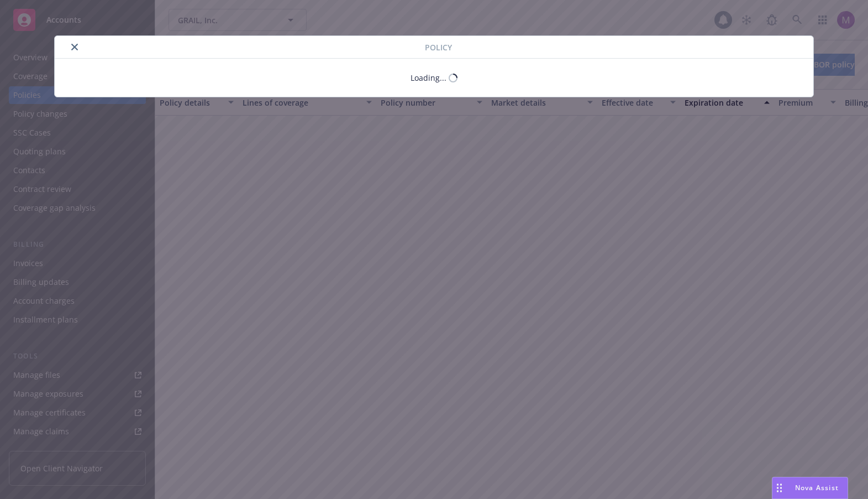  What do you see at coordinates (817, 487) in the screenshot?
I see `span: Nova Assist` at bounding box center [817, 487].